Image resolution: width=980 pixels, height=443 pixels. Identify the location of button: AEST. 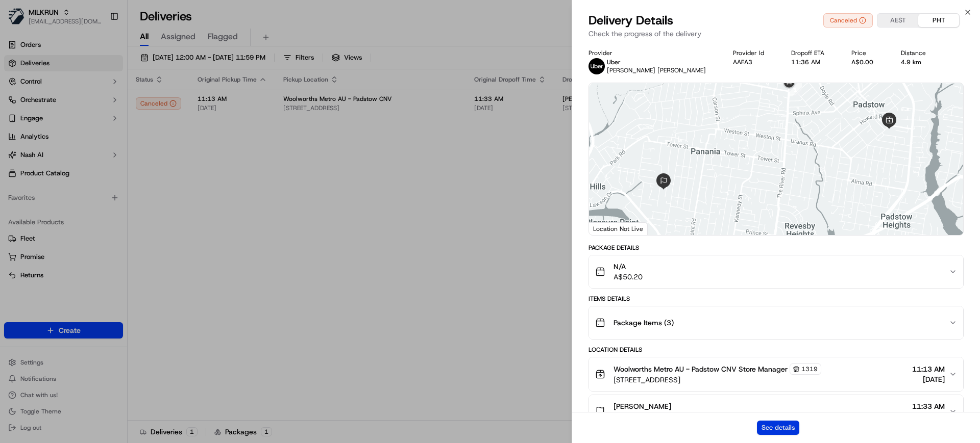
(898, 20).